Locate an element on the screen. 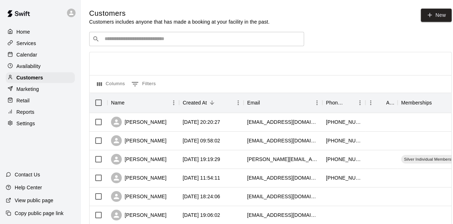  div: +19404353828 is located at coordinates (343, 159).